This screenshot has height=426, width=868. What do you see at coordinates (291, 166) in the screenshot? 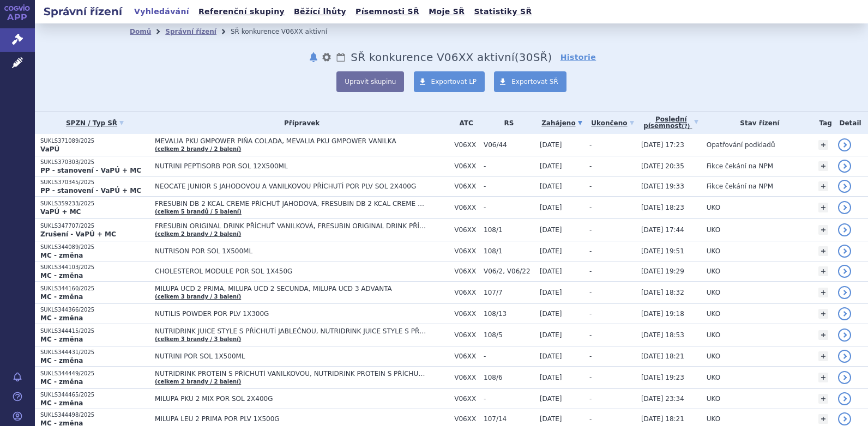
I see `span: NUTRINI PEPTISORB POR SOL 12X500ML` at bounding box center [291, 166].